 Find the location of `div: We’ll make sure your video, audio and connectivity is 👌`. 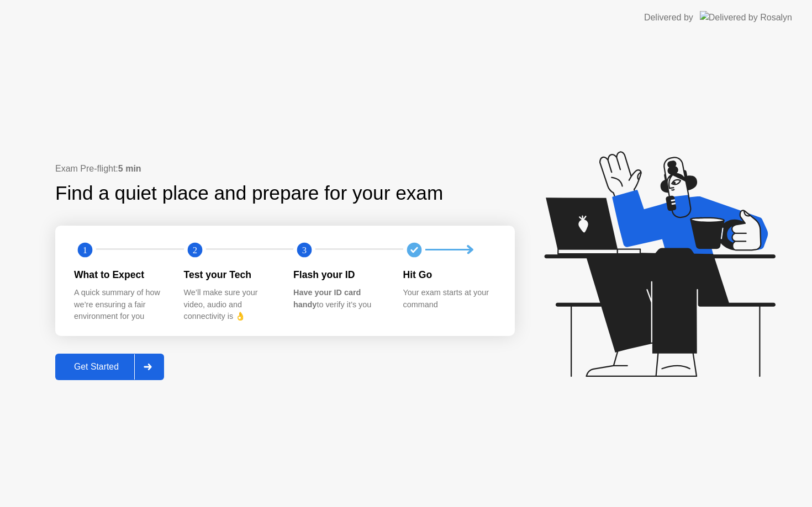

div: We’ll make sure your video, audio and connectivity is 👌 is located at coordinates (230, 305).